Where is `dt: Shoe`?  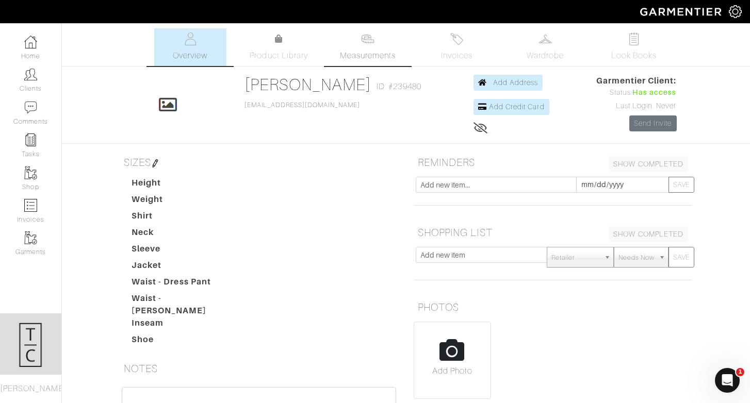 dt: Shoe is located at coordinates (183, 342).